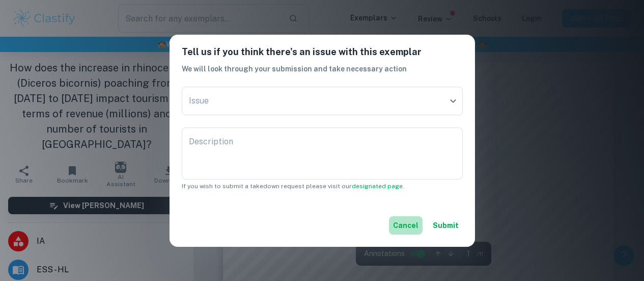 The image size is (644, 281). Describe the element at coordinates (445, 225) in the screenshot. I see `button: Submit` at that location.